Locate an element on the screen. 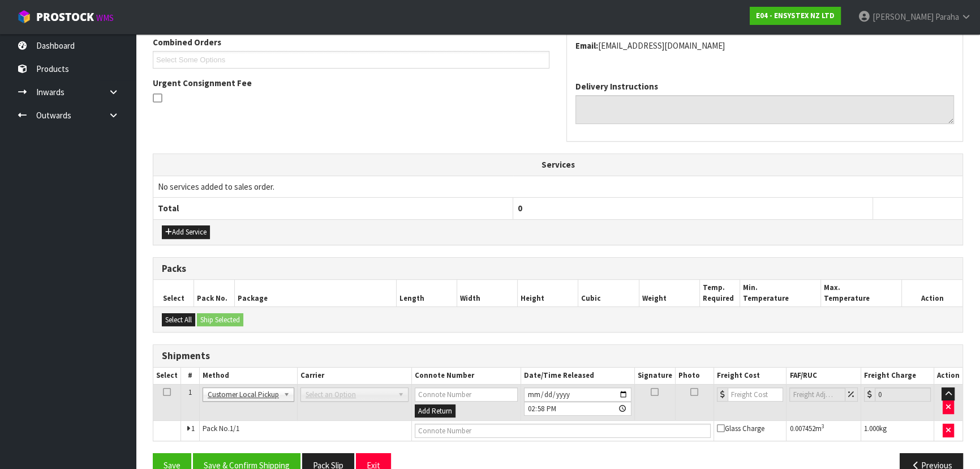 Image resolution: width=980 pixels, height=469 pixels. strong: E04 - ENSYSTEX NZ LTD is located at coordinates (795, 15).